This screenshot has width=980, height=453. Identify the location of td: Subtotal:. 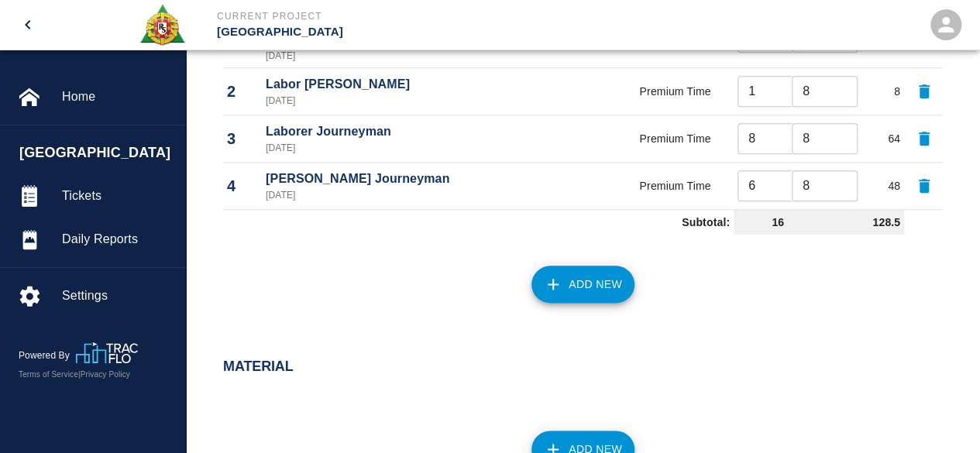
(478, 222).